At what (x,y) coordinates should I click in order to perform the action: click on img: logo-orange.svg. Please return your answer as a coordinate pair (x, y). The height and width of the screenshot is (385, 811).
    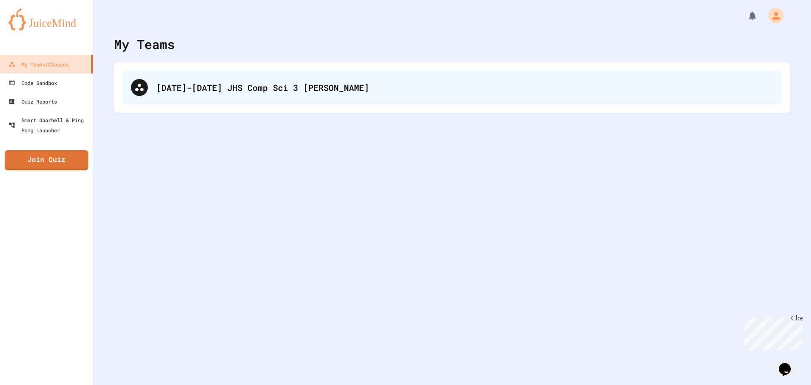
    Looking at the image, I should click on (46, 19).